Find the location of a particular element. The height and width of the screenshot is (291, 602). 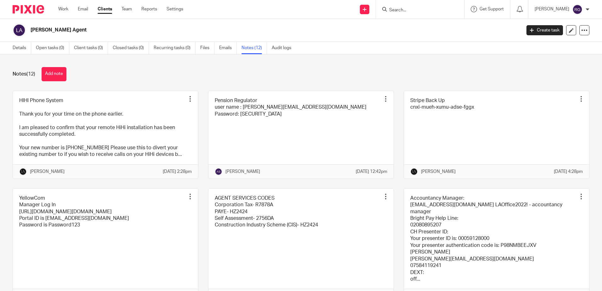

img: Pixie is located at coordinates (28, 9).